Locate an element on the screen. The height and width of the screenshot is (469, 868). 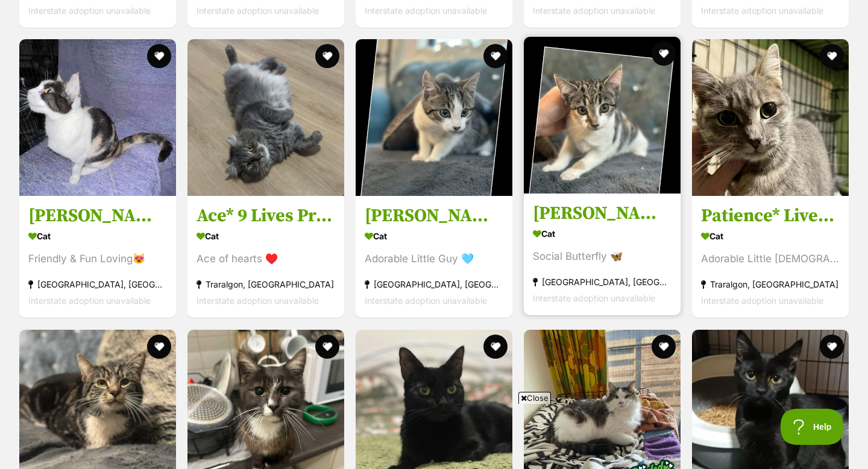
img: Ace* 9 Lives Project Rescue* is located at coordinates (266, 117).